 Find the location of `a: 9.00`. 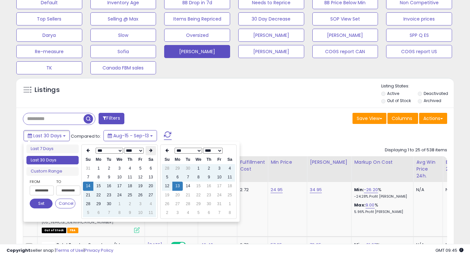

a: 9.00 is located at coordinates (370, 205).